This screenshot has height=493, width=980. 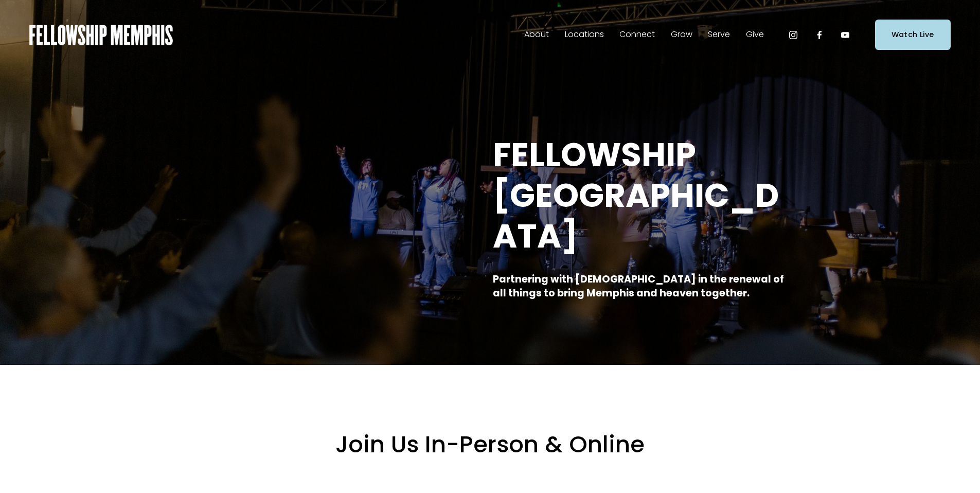 What do you see at coordinates (637, 34) in the screenshot?
I see `span: Connect` at bounding box center [637, 34].